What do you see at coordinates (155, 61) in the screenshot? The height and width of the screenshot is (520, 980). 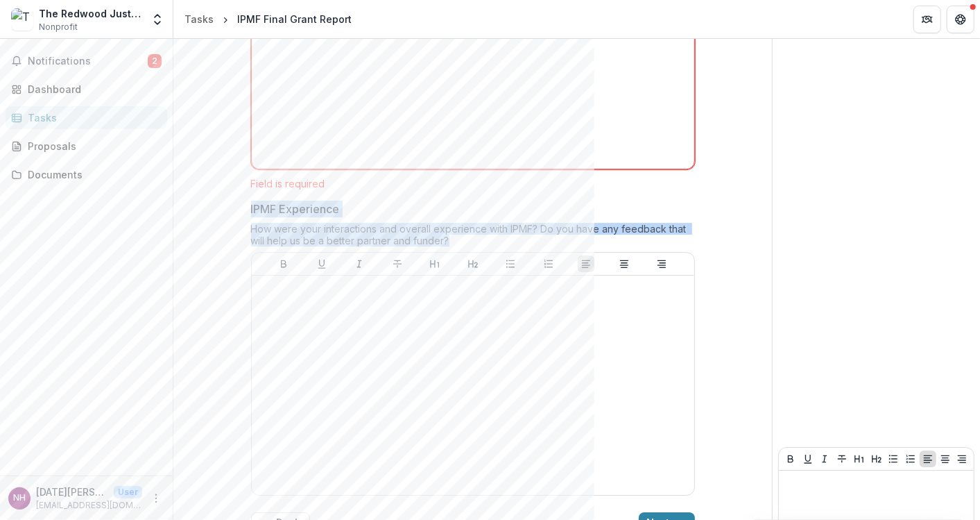 I see `span: 2` at bounding box center [155, 61].